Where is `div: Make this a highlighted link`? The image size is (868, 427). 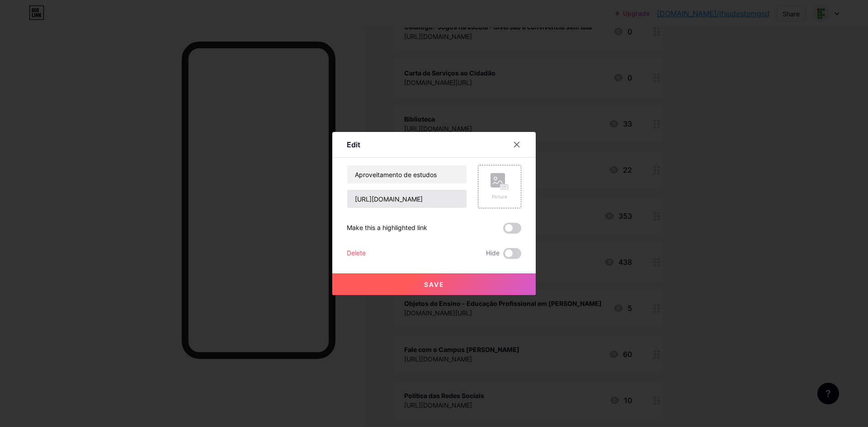
div: Make this a highlighted link is located at coordinates (387, 228).